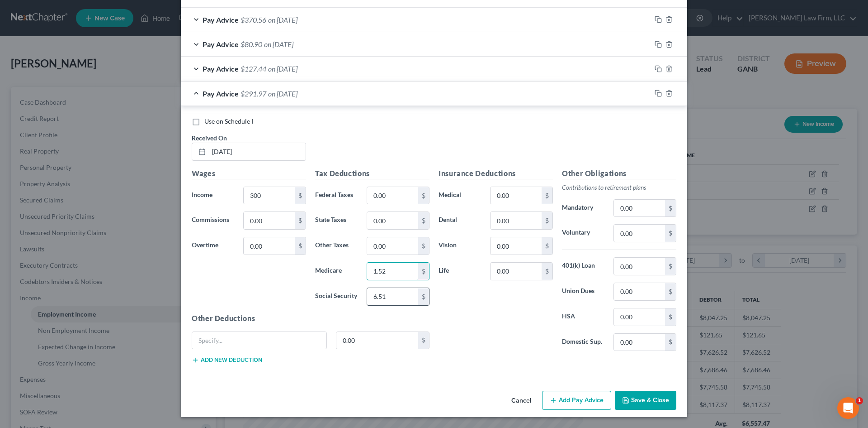  Describe the element at coordinates (460, 196) in the screenshot. I see `label: Medical` at that location.